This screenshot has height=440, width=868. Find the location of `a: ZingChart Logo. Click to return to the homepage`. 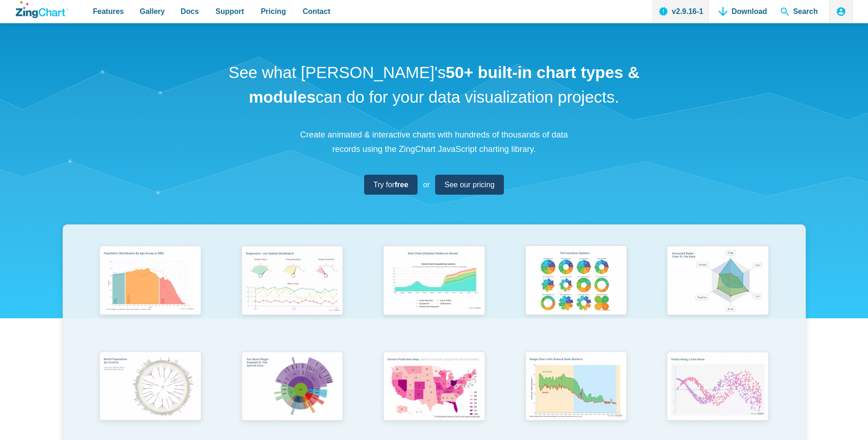

a: ZingChart Logo. Click to return to the homepage is located at coordinates (42, 9).